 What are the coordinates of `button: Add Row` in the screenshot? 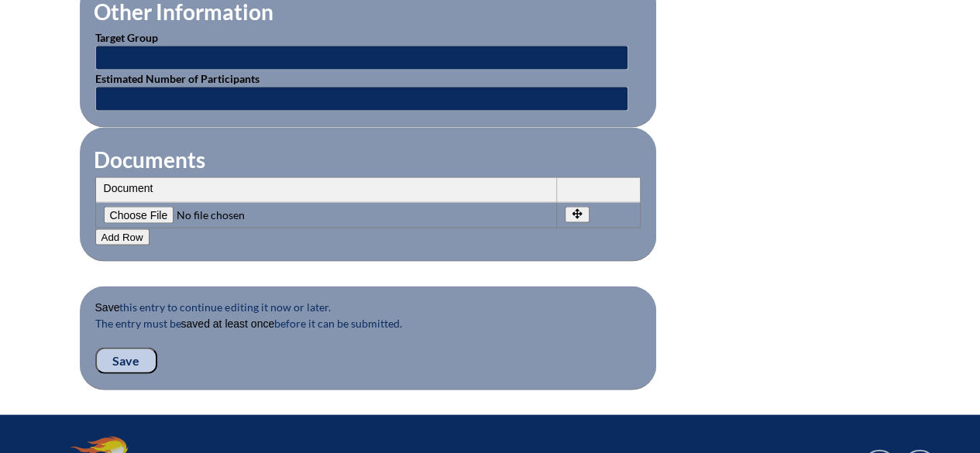 It's located at (122, 237).